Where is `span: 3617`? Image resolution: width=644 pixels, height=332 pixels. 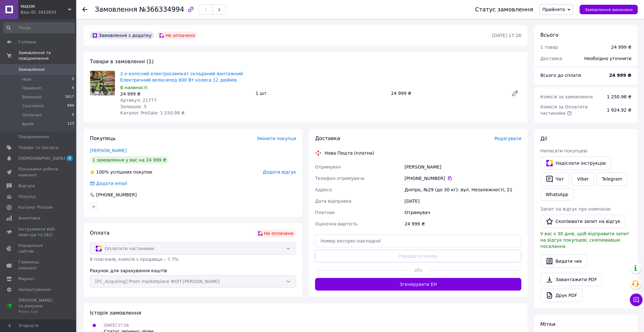 span: 3617 is located at coordinates (70, 97).